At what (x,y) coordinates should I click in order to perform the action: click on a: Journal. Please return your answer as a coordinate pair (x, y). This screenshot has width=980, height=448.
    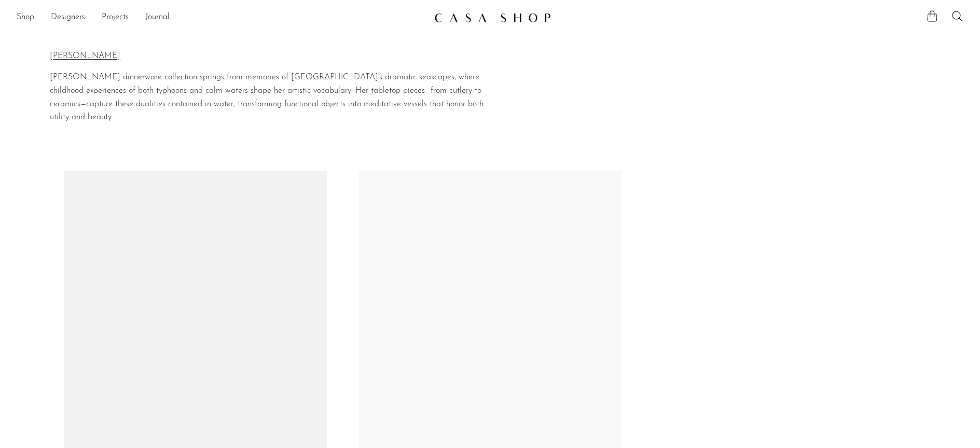
    Looking at the image, I should click on (157, 17).